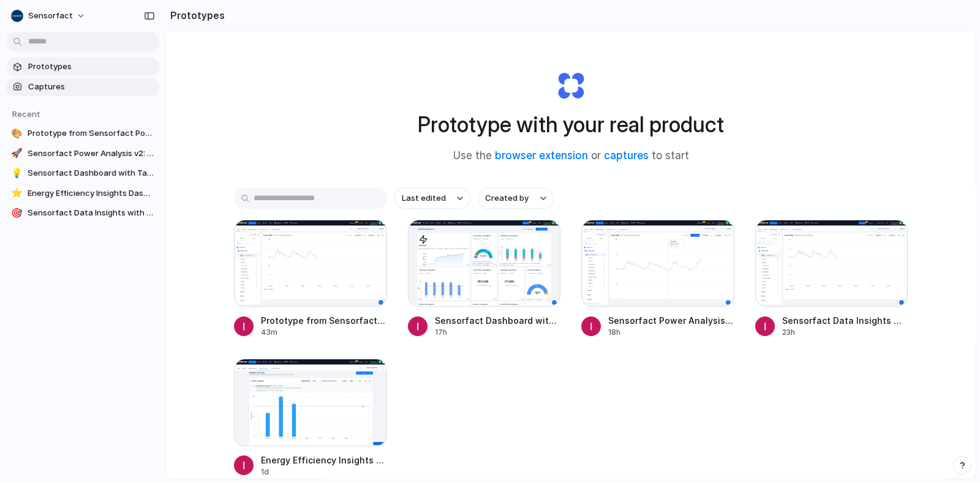  Describe the element at coordinates (671, 333) in the screenshot. I see `div: 18h` at that location.